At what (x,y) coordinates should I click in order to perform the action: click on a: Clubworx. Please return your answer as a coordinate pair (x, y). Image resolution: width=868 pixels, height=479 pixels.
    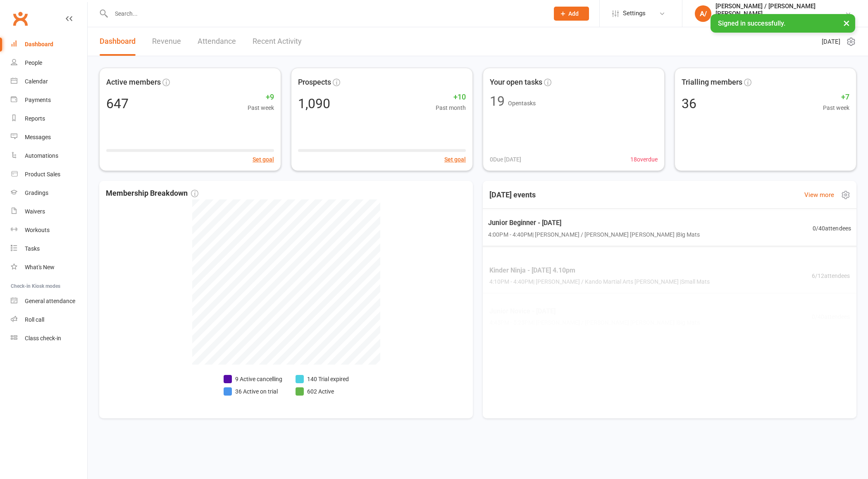
    Looking at the image, I should click on (21, 19).